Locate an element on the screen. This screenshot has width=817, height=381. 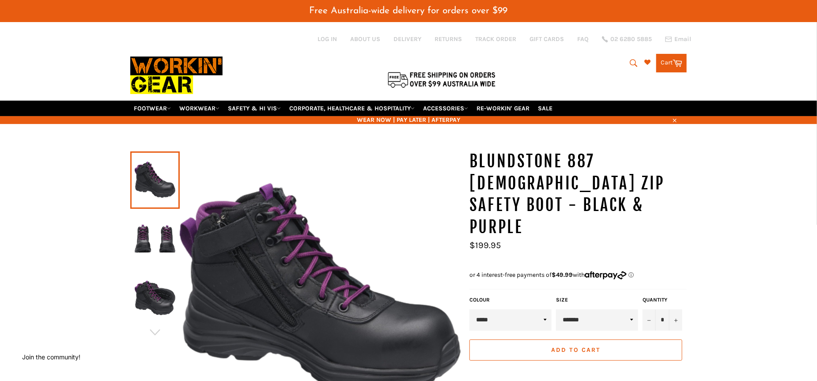
img: Workin Gear leaders in Workwear, Safety Boots, PPE, Uniforms. Australia's No.1 in Workwear is located at coordinates (176, 75).